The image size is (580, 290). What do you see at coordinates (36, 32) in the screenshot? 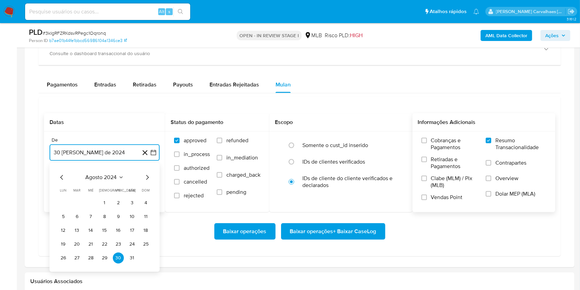
I see `b: PLD` at bounding box center [36, 32].